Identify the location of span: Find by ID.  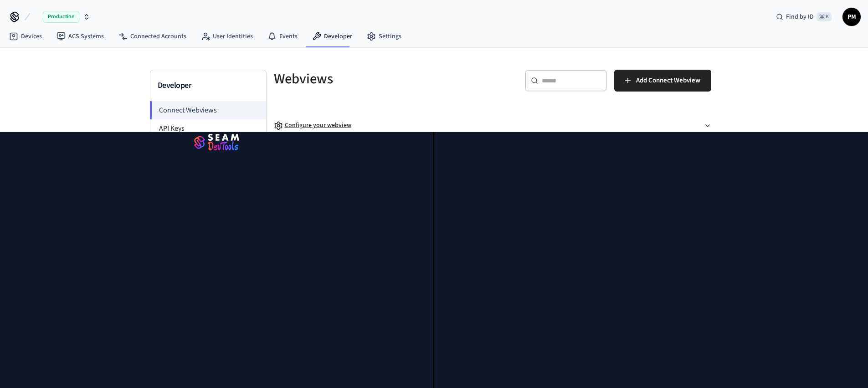
(800, 17).